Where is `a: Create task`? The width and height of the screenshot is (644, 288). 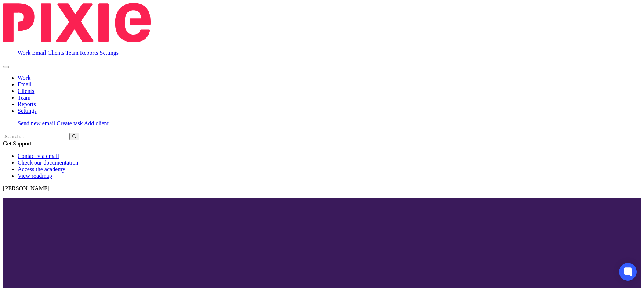 a: Create task is located at coordinates (69, 123).